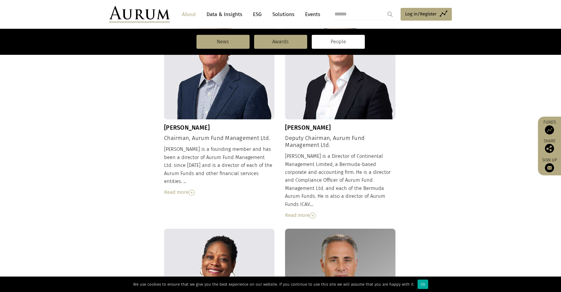  Describe the element at coordinates (421, 14) in the screenshot. I see `span: Log in/Register` at that location.